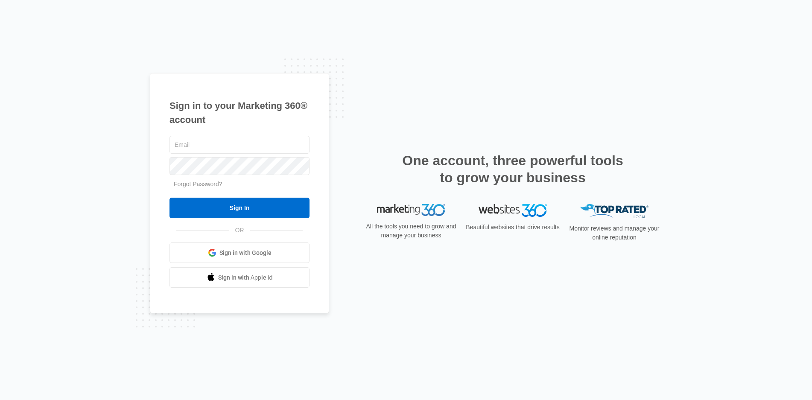 The image size is (812, 400). I want to click on a: Forgot Password?, so click(198, 184).